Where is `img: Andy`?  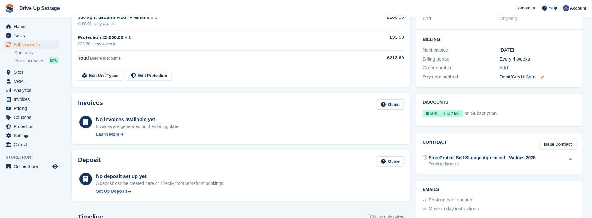 img: Andy is located at coordinates (566, 8).